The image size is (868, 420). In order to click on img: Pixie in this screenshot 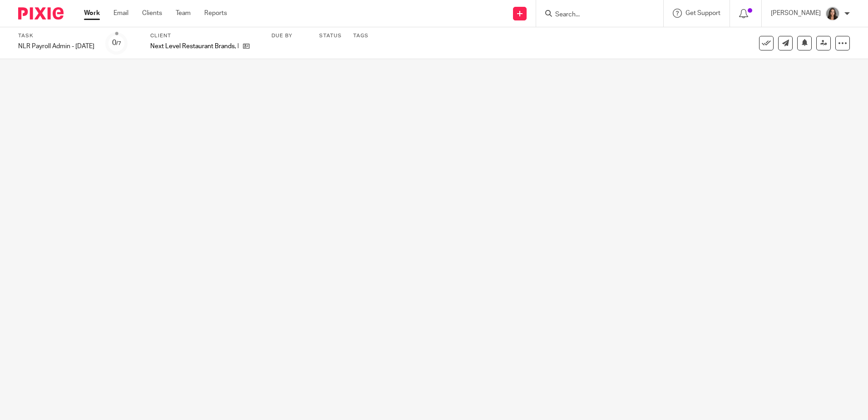, I will do `click(41, 13)`.